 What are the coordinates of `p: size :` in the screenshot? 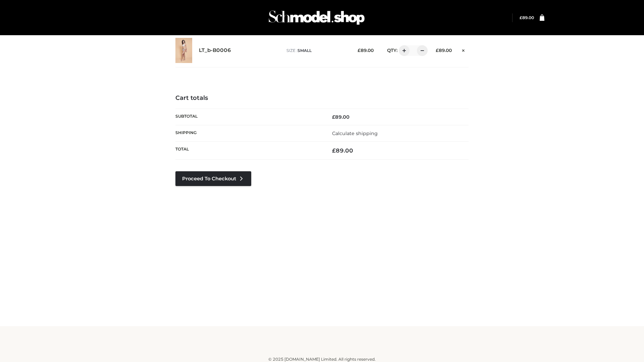 It's located at (317, 51).